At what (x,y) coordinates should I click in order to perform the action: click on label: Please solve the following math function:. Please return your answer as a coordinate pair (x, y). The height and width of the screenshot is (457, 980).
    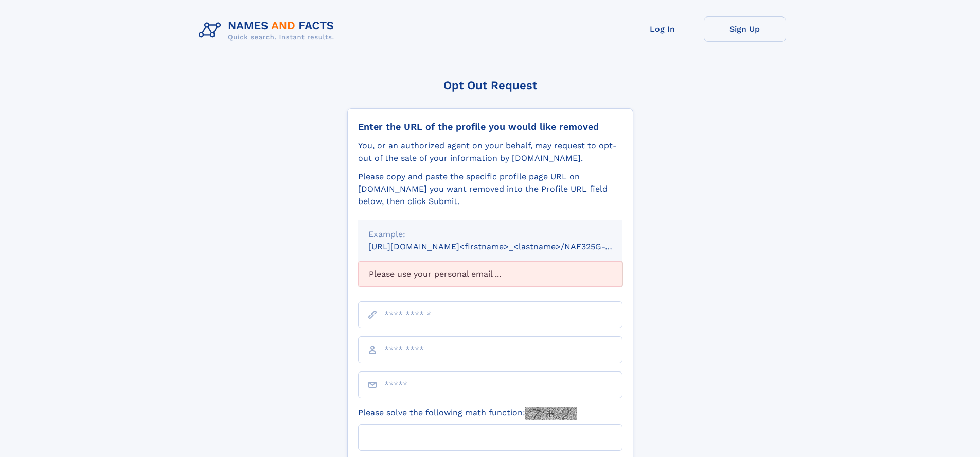
    Looking at the image, I should click on (467, 413).